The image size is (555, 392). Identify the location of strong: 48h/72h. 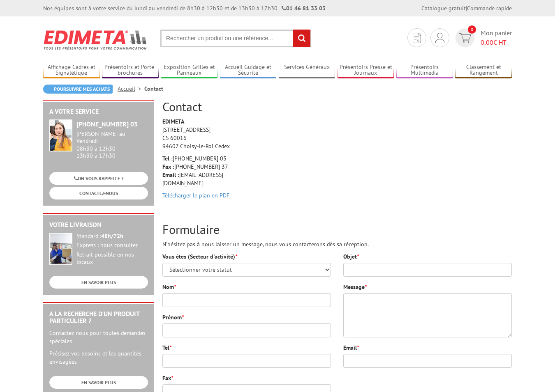
(112, 236).